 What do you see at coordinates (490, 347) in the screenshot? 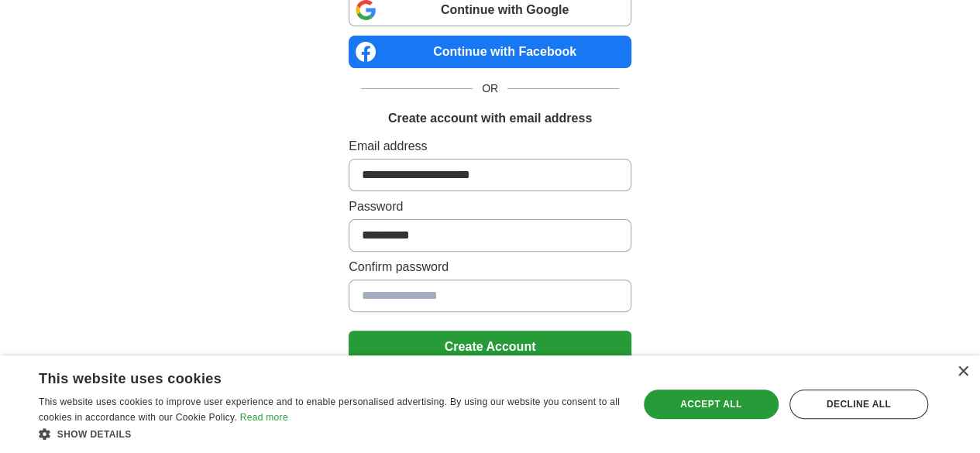
I see `button: Create Account` at bounding box center [490, 347].